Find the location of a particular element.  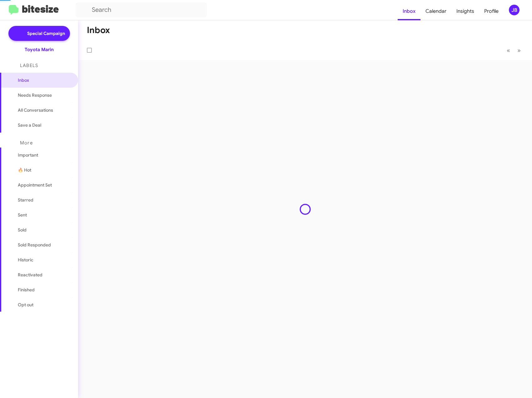

span: Starred is located at coordinates (26, 200).